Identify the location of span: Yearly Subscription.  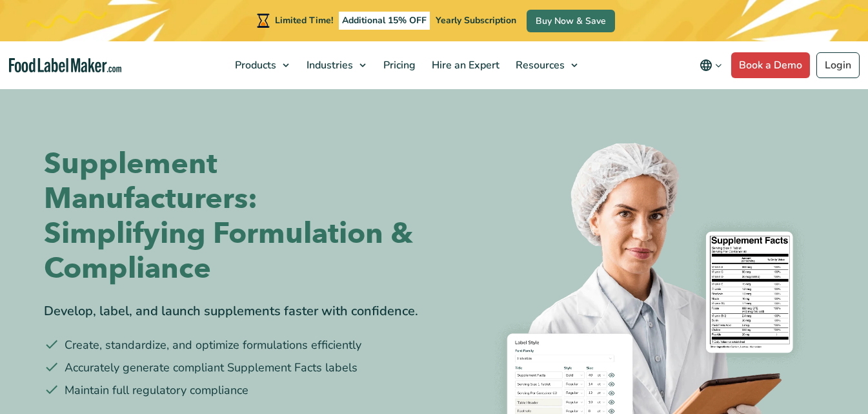
(475, 20).